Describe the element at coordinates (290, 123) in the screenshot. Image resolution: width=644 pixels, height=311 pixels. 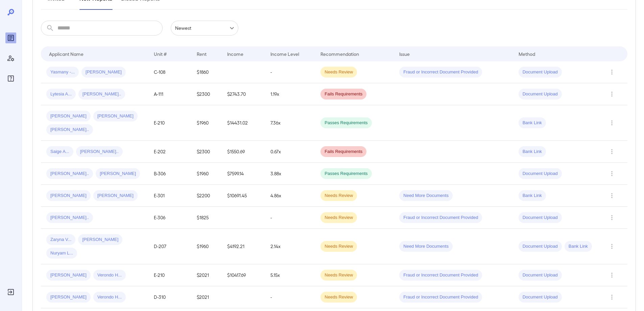
I see `td: 7.36x` at that location.